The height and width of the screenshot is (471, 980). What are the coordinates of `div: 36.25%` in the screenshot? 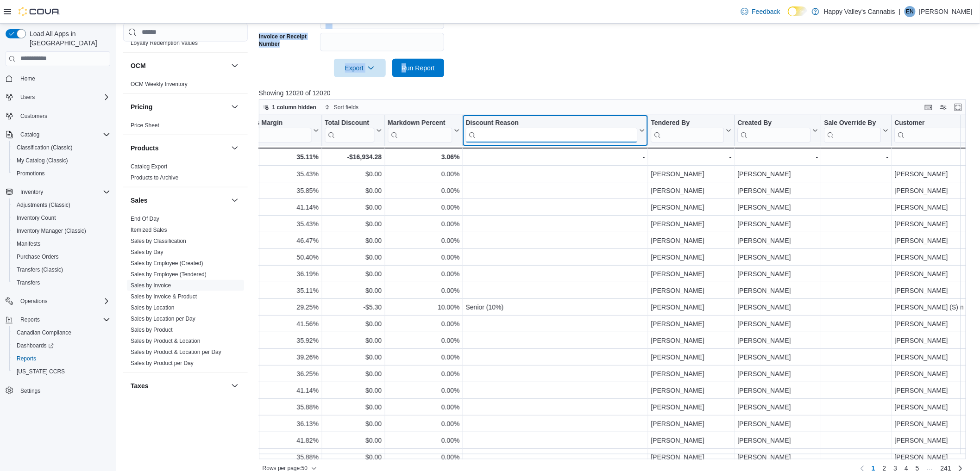 It's located at (280, 374).